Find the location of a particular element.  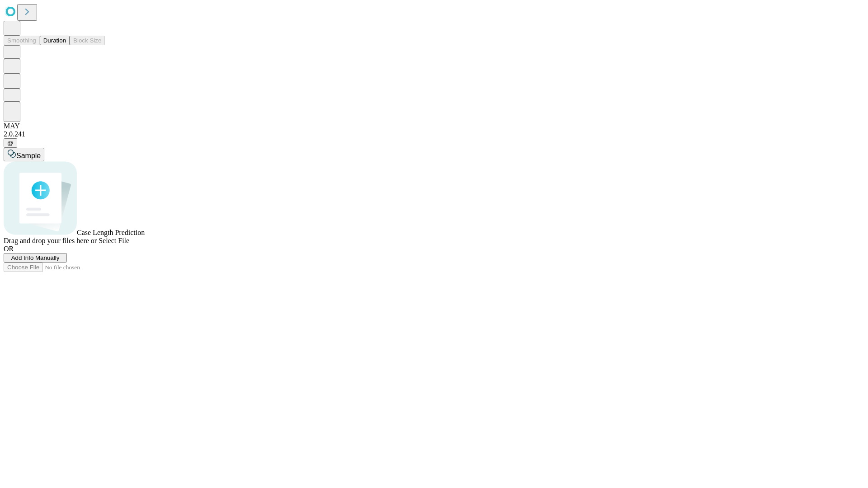

span: Sample is located at coordinates (28, 156).